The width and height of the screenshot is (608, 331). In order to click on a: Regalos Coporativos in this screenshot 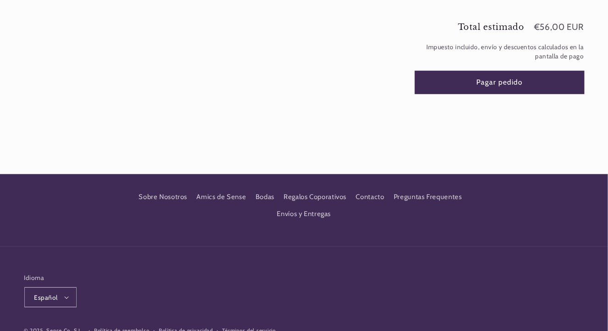, I will do `click(315, 197)`.